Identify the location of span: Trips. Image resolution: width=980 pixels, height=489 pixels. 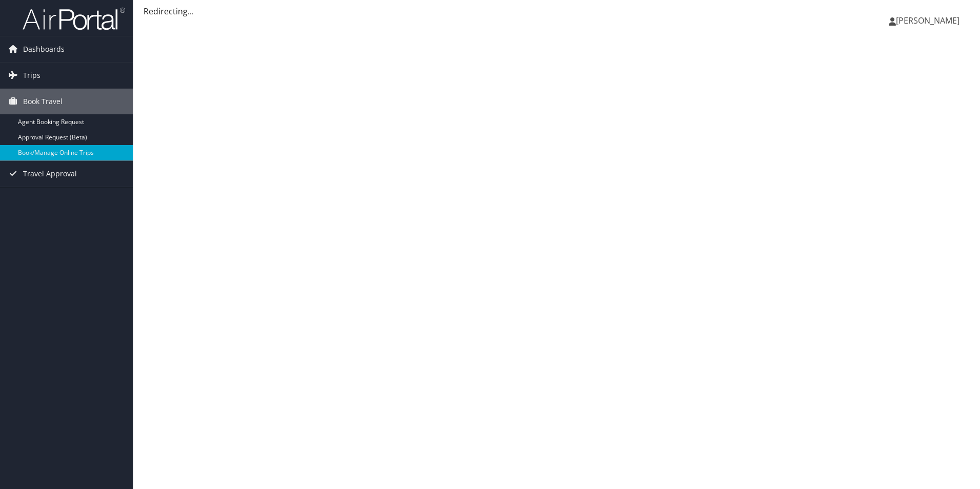
(32, 75).